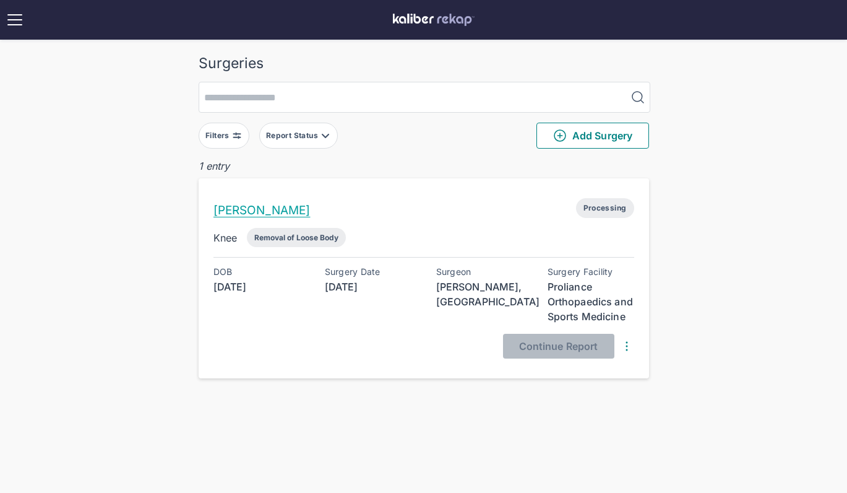  What do you see at coordinates (638, 97) in the screenshot?
I see `img: MagnifyingGlass.1dc66aab.svg` at bounding box center [638, 97].